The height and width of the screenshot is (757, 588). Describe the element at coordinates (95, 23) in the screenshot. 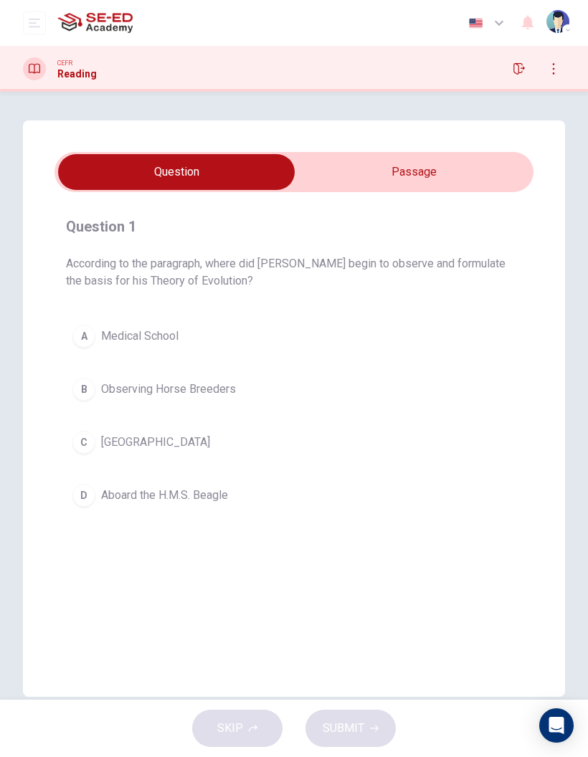

I see `a: SE-ED Academy logo` at that location.